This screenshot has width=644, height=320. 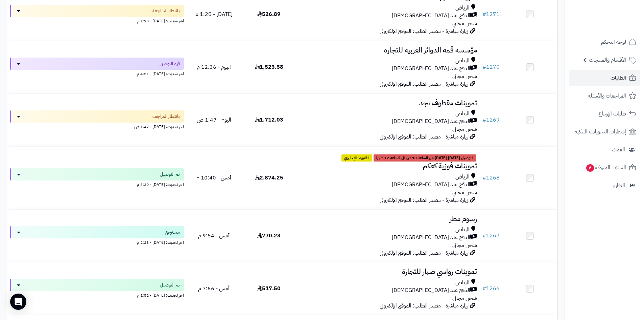 What do you see at coordinates (388, 218) in the screenshot?
I see `h3: رسوم مطر` at bounding box center [388, 218].